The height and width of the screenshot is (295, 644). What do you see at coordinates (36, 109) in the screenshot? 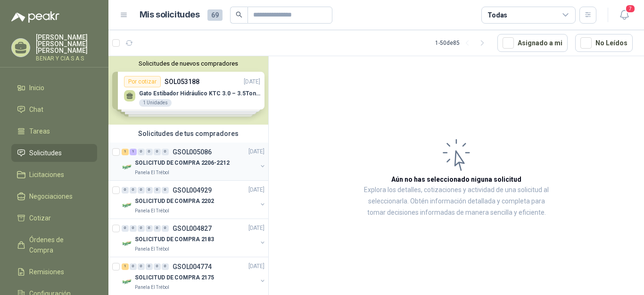
I see `span: Chat` at bounding box center [36, 109].